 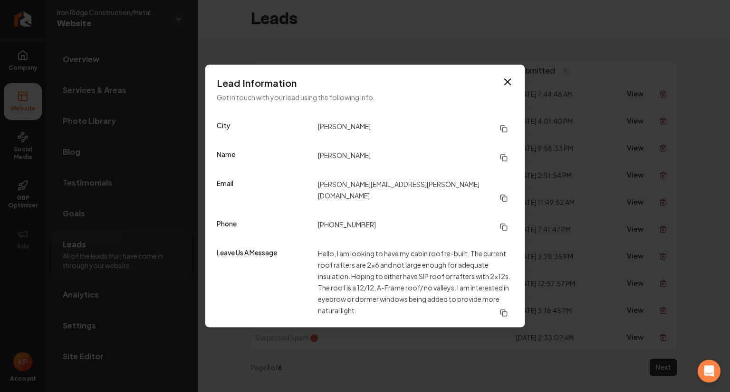 I want to click on dt: Leave Us A Message, so click(x=263, y=285).